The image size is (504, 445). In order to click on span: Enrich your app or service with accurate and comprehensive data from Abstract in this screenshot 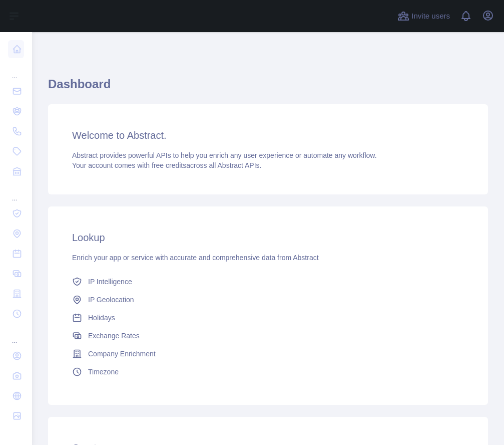, I will do `click(195, 258)`.